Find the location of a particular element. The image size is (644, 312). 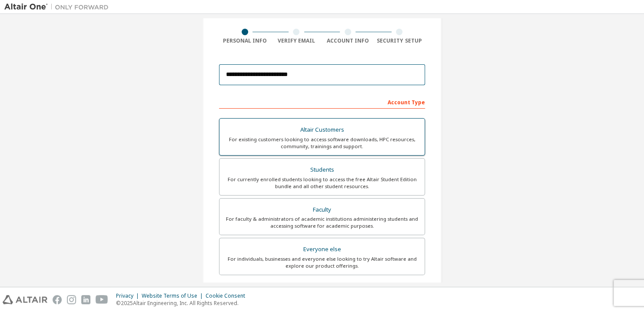

div: Faculty is located at coordinates (322, 210).